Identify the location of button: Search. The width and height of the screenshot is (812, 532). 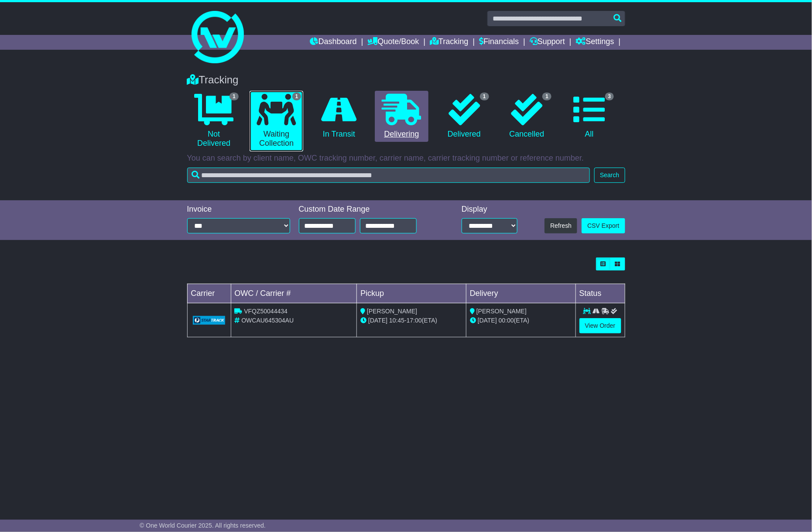
(610, 175).